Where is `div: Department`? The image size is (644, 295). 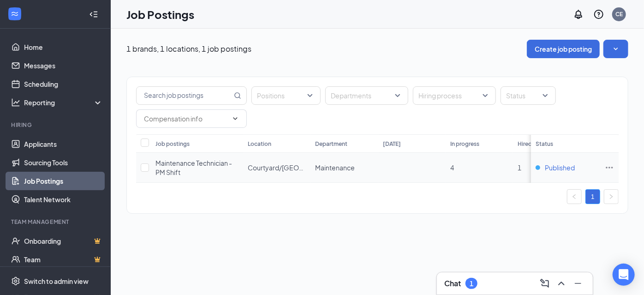 div: Department is located at coordinates (331, 144).